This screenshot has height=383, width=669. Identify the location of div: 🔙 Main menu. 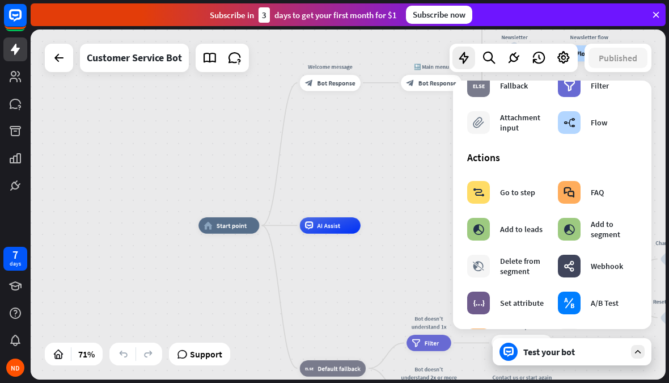
(431, 66).